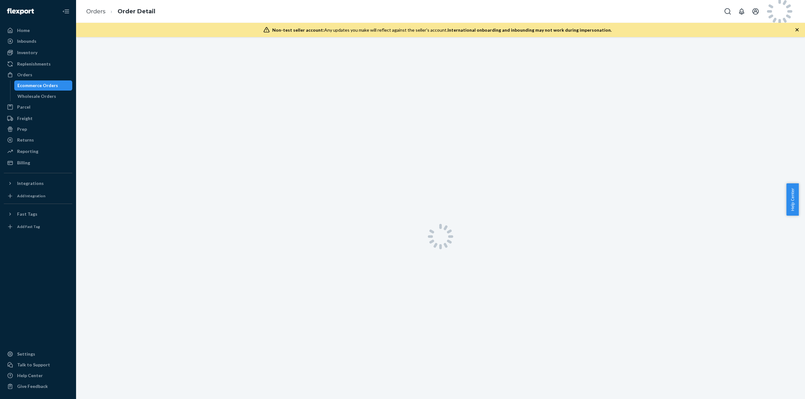  I want to click on div: Reporting, so click(28, 151).